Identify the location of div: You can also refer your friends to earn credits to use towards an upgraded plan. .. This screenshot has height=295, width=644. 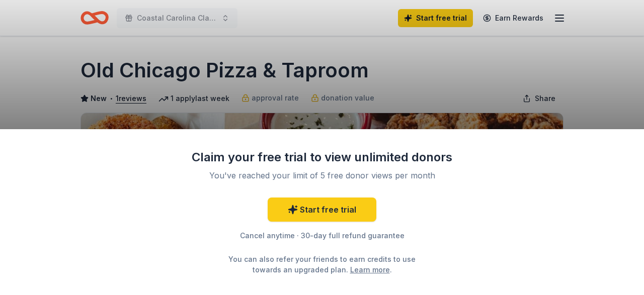
(322, 265).